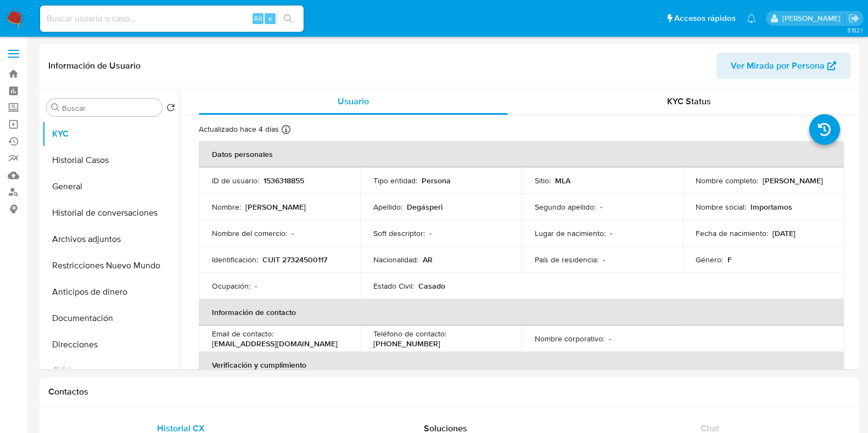  Describe the element at coordinates (853, 18) in the screenshot. I see `a: Salir` at that location.